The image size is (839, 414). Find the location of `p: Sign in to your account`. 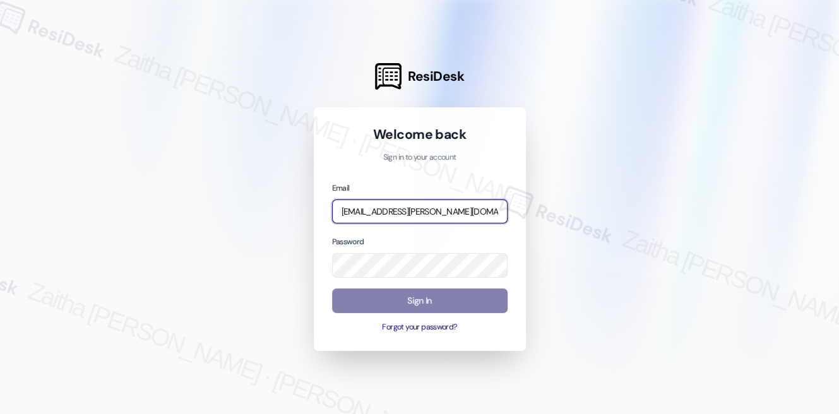

p: Sign in to your account is located at coordinates (420, 158).